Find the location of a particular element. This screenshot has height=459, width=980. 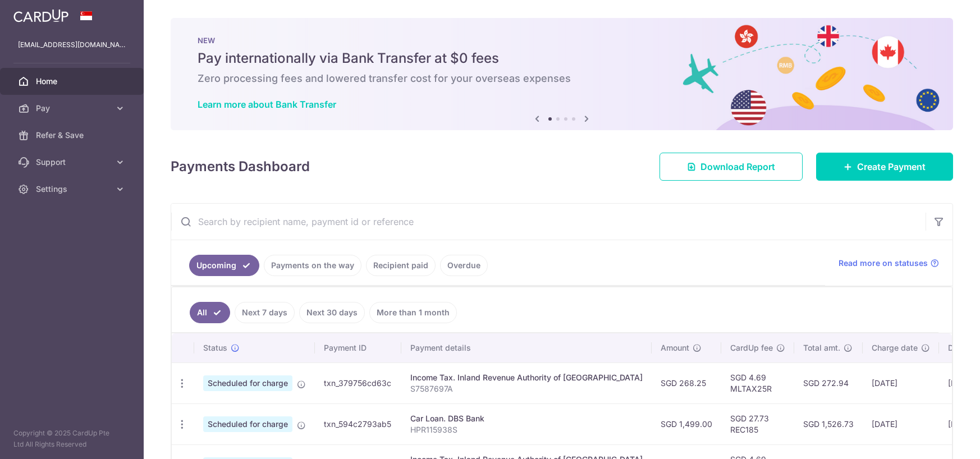

a: Upcoming is located at coordinates (224, 266).